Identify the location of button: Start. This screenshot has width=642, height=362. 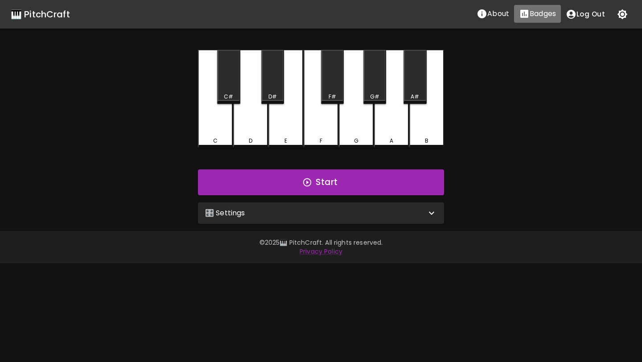
(321, 182).